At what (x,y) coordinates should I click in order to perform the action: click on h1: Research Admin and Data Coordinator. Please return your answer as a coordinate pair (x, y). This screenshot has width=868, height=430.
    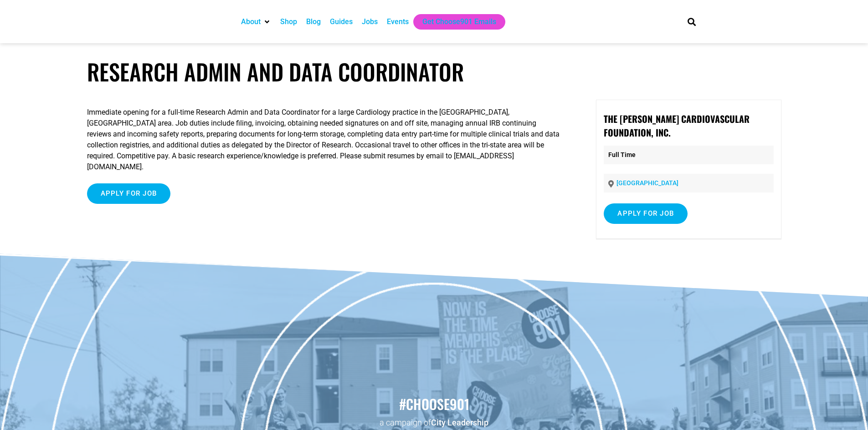
    Looking at the image, I should click on (434, 72).